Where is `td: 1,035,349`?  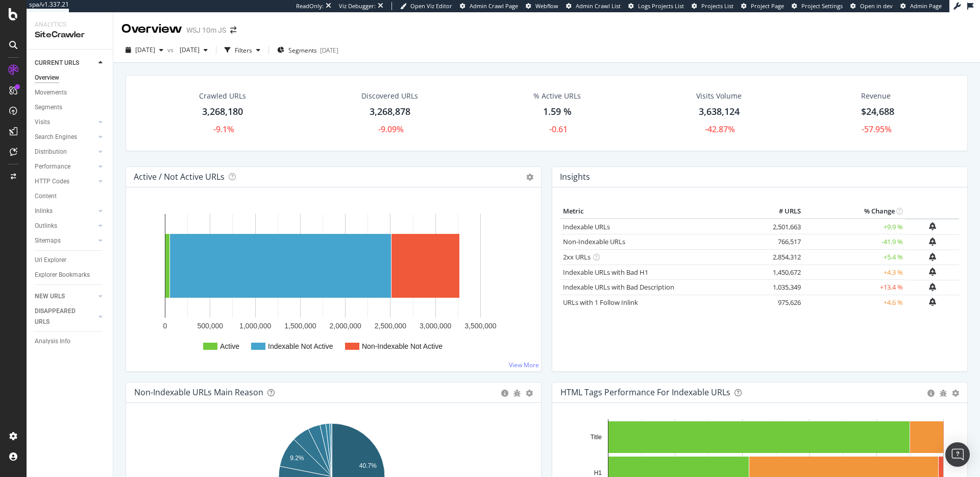
td: 1,035,349 is located at coordinates (783, 287).